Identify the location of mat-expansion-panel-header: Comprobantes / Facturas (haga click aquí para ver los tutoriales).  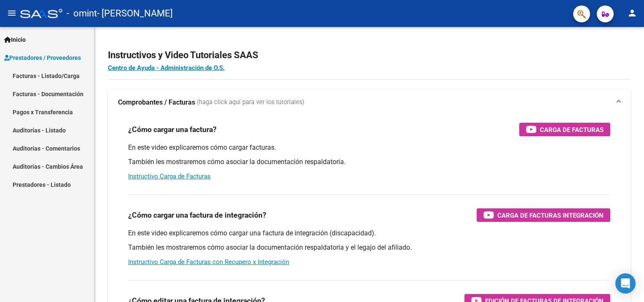
(369, 103).